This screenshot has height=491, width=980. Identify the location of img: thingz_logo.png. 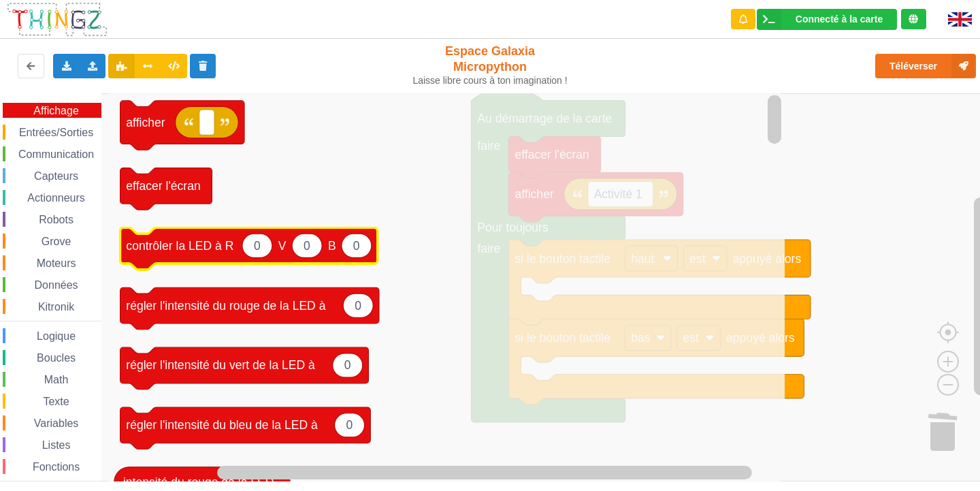
(57, 19).